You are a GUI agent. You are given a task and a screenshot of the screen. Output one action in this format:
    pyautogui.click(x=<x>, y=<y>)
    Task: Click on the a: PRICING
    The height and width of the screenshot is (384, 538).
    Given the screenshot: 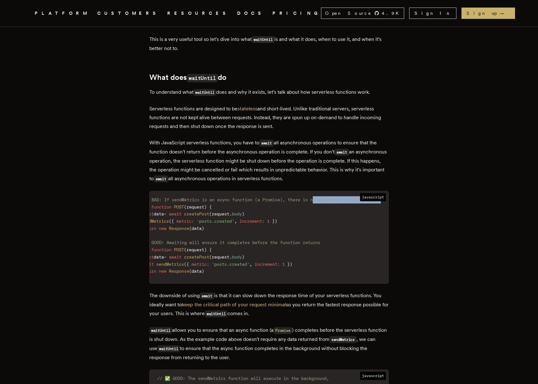 What is the action you would take?
    pyautogui.click(x=297, y=13)
    